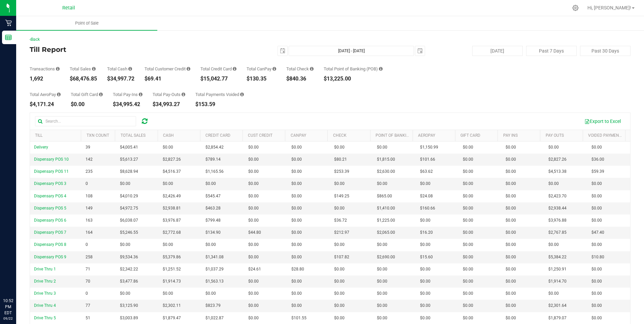 The image size is (644, 324). I want to click on span: 235, so click(89, 172).